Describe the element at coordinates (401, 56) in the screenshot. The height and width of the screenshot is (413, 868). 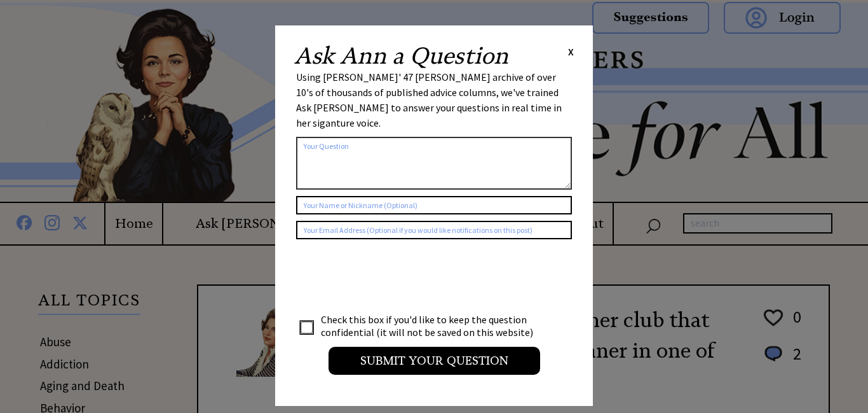
I see `h2: Ask Ann a Question` at that location.